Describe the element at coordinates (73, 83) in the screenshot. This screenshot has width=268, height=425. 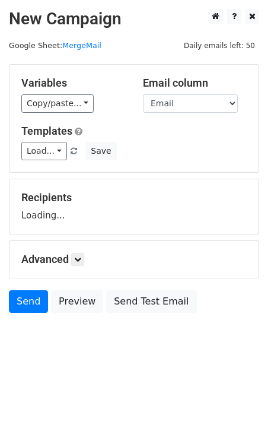
I see `h5: Variables` at that location.